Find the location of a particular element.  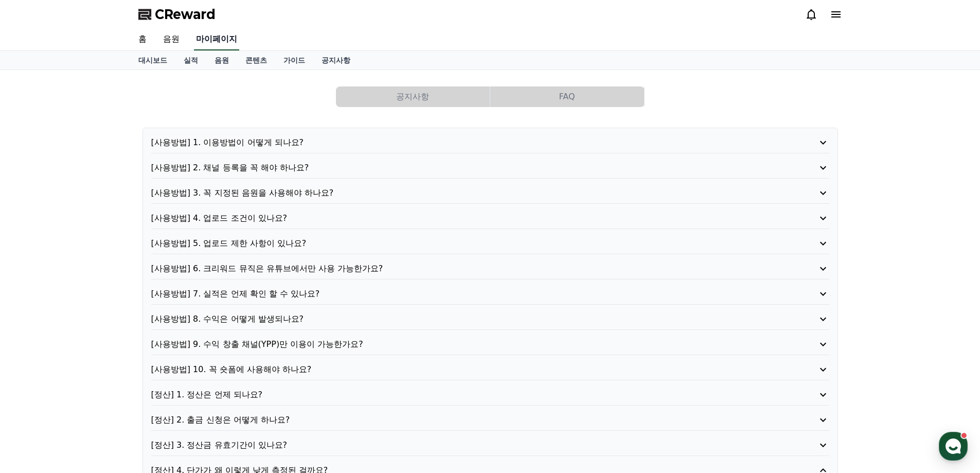

button: [사용방법] 10. 꼭 숏폼에 사용해야 하나요? is located at coordinates (490, 370).